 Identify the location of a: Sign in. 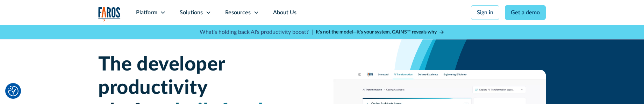
(485, 12).